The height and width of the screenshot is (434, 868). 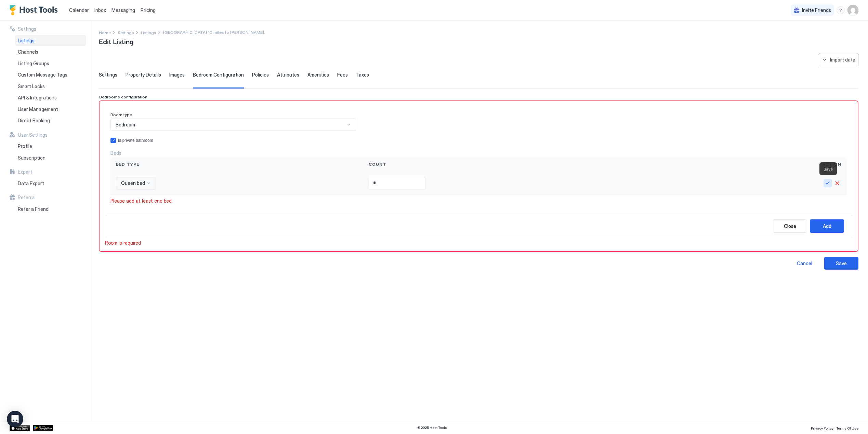 What do you see at coordinates (176, 74) in the screenshot?
I see `span: Images` at bounding box center [176, 74].